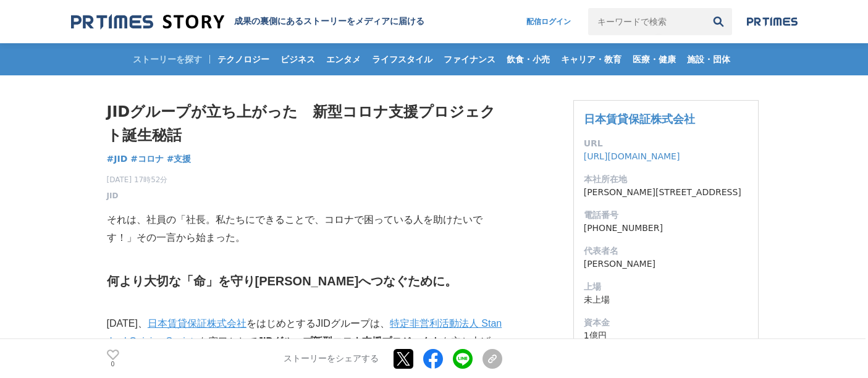 The image size is (868, 378). I want to click on p: ストーリーをシェアする, so click(331, 359).